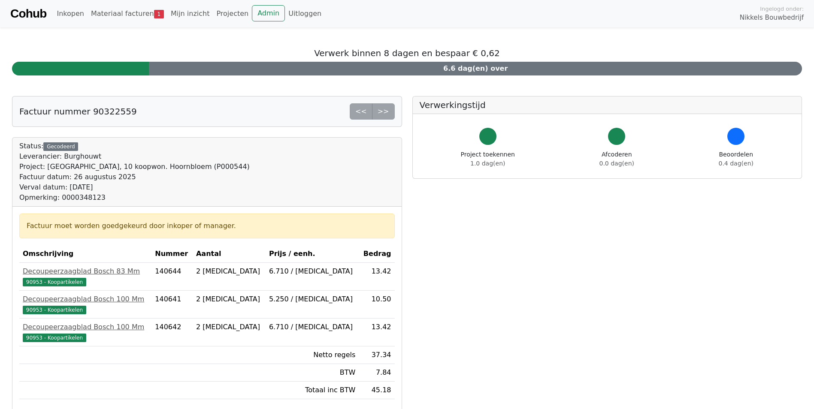 This screenshot has height=409, width=814. What do you see at coordinates (232, 14) in the screenshot?
I see `a: Projecten` at bounding box center [232, 14].